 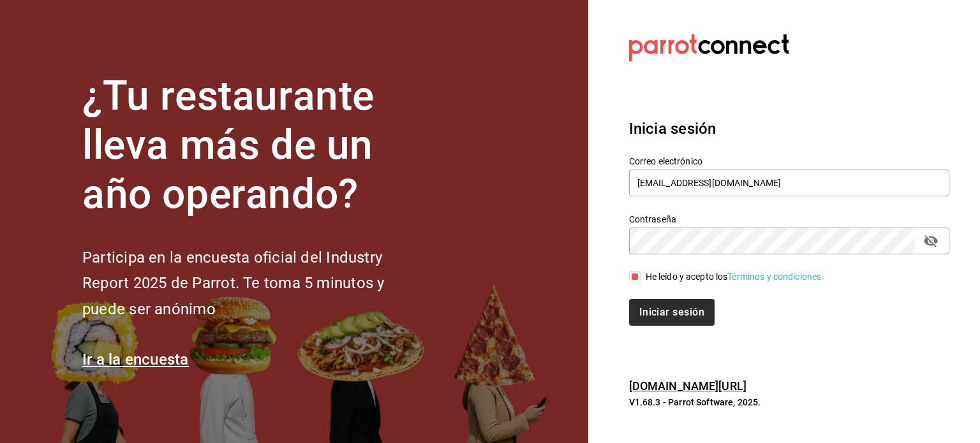 What do you see at coordinates (672, 312) in the screenshot?
I see `button: Iniciar sesión` at bounding box center [672, 312].